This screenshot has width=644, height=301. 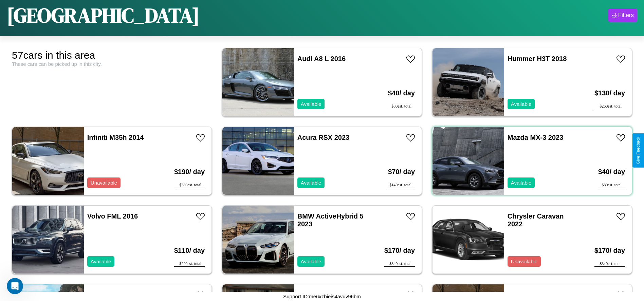 What do you see at coordinates (111, 64) in the screenshot?
I see `div: These cars can be picked up in this city.` at bounding box center [111, 64].